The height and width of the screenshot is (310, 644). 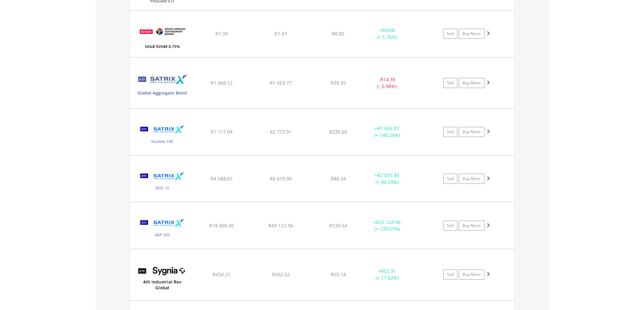 What do you see at coordinates (338, 131) in the screenshot?
I see `span: R235.60` at bounding box center [338, 131].